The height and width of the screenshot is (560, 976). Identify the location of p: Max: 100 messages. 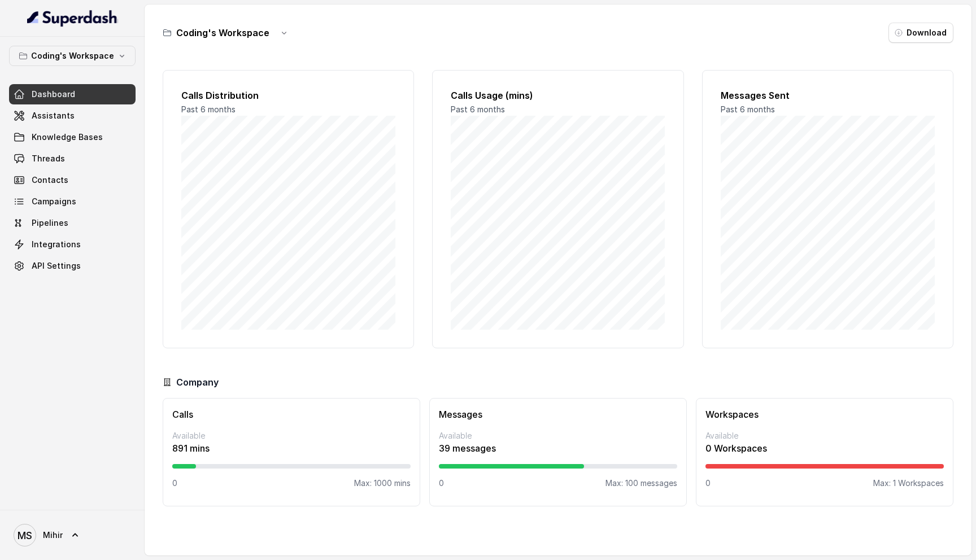
(641, 483).